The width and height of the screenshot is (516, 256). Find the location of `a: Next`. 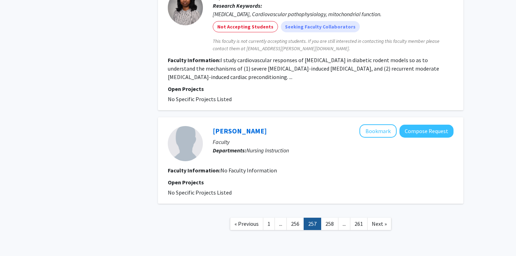

a: Next is located at coordinates (379, 224).